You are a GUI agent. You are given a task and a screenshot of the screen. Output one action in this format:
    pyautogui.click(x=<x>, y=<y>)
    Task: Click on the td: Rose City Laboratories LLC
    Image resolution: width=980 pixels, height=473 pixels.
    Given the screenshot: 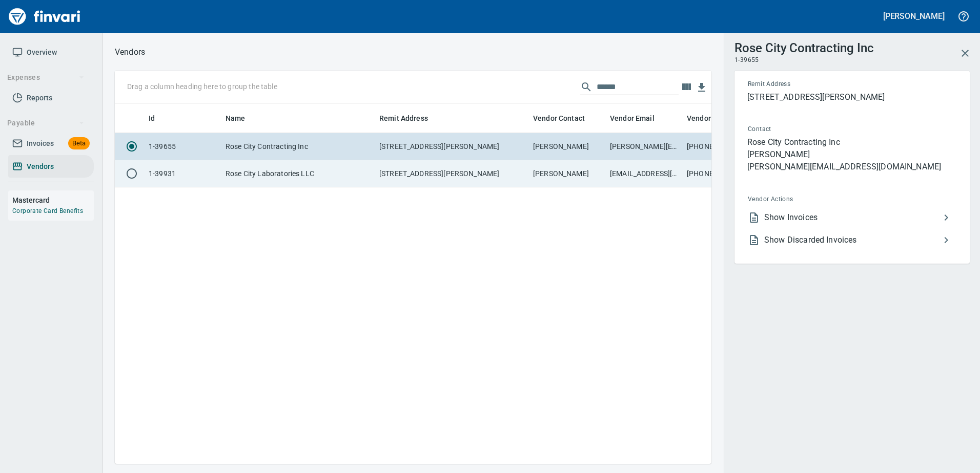 What is the action you would take?
    pyautogui.click(x=298, y=174)
    